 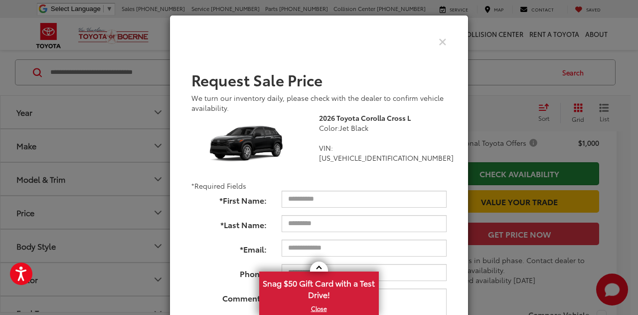 What do you see at coordinates (319, 103) in the screenshot?
I see `div: We turn our inventory daily, please check with the dealer to confirm vehicle availability.` at bounding box center [319, 103].